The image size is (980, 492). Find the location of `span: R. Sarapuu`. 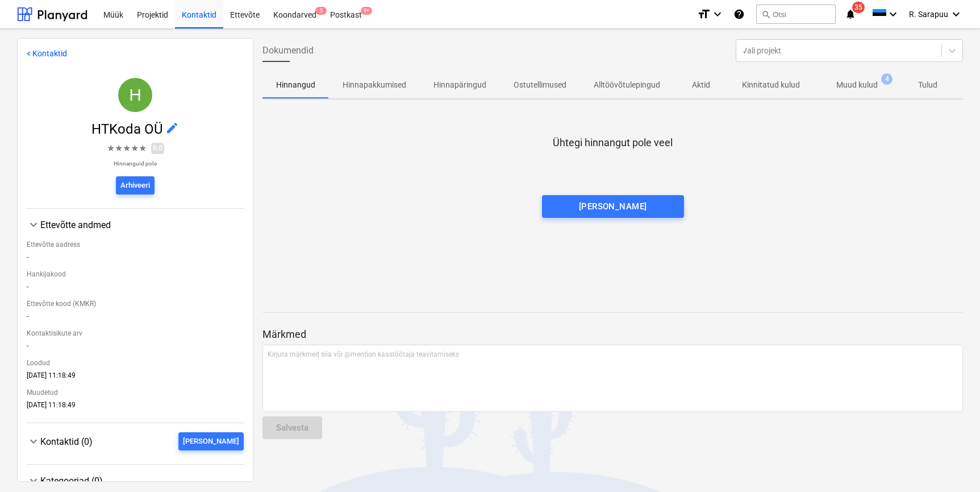

span: R. Sarapuu is located at coordinates (929, 14).